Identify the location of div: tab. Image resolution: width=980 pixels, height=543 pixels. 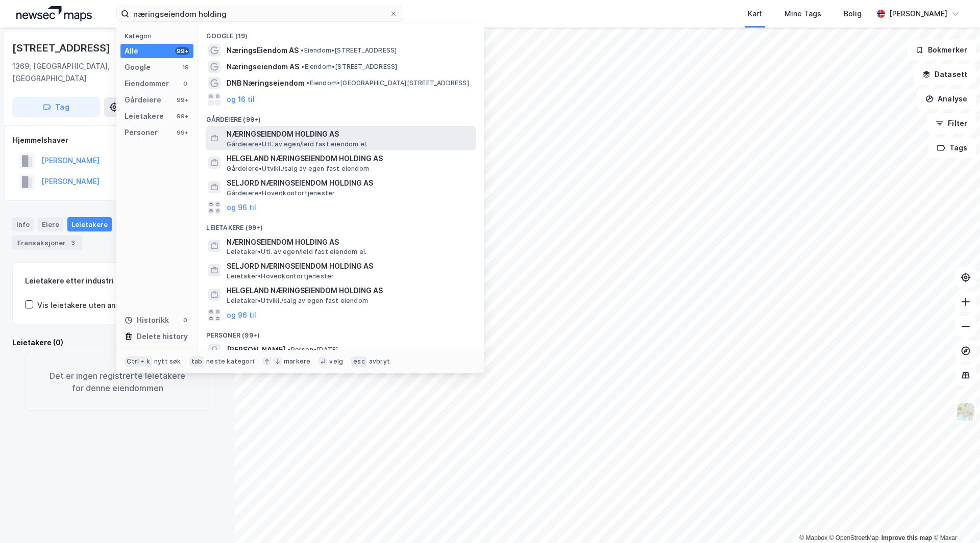
(197, 362).